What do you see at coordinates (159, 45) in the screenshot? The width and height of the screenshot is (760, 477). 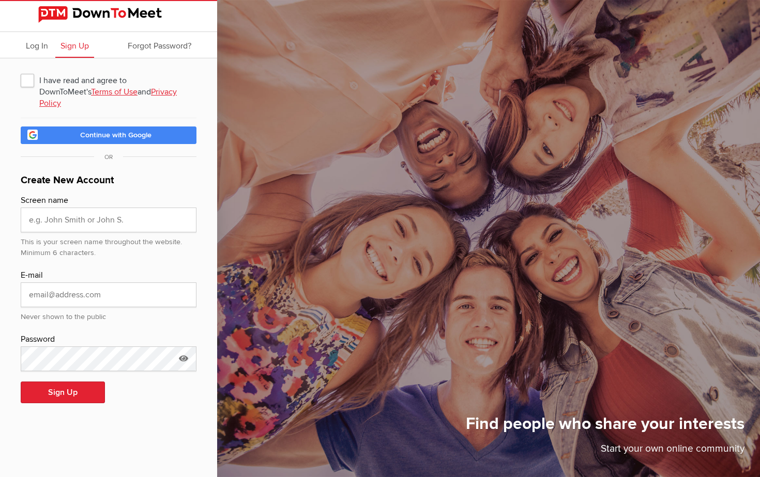 I see `a: Forgot Password?` at bounding box center [159, 45].